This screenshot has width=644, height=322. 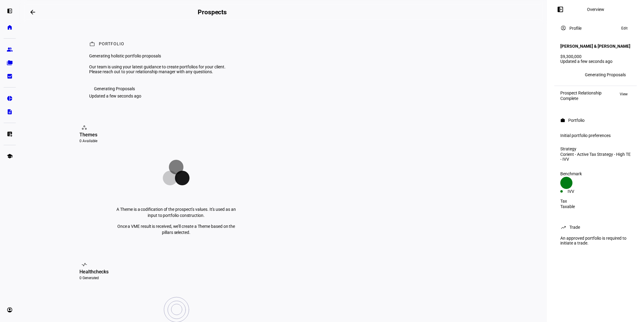 What do you see at coordinates (9, 134) in the screenshot?
I see `eth-mat-symbol: list_alt_add` at bounding box center [9, 134].